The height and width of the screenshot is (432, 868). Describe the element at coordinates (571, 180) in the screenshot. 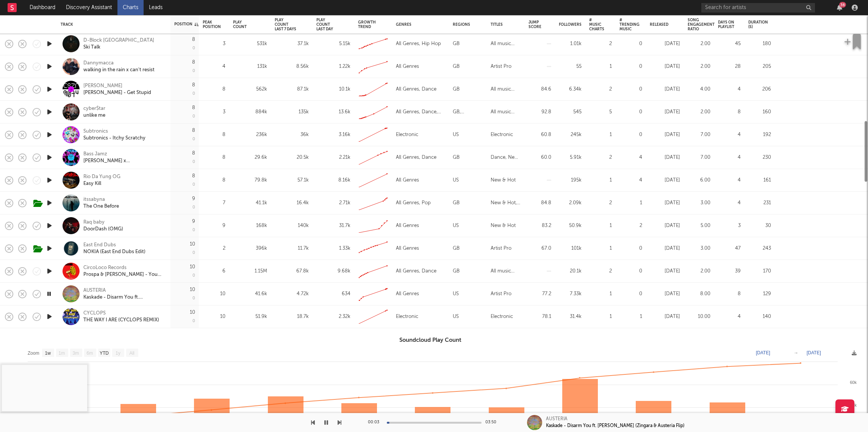

I see `div: 195k` at that location.